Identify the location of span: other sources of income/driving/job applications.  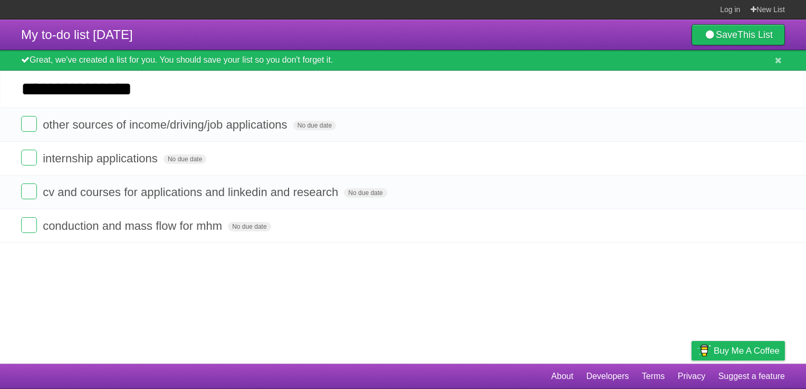
(166, 125).